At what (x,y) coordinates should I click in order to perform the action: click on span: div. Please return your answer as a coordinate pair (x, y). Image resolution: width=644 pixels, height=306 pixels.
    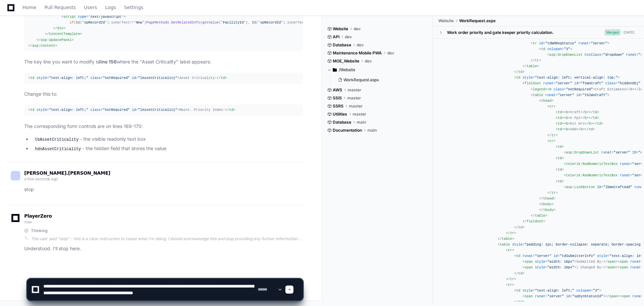
    Looking at the image, I should click on (60, 28).